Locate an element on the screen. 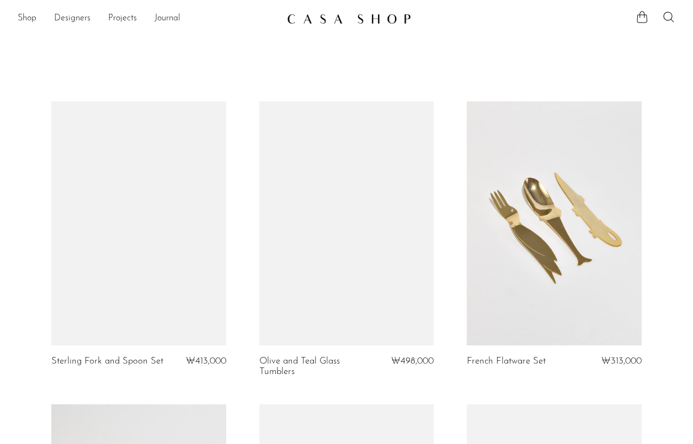 This screenshot has width=693, height=444. a: Designers is located at coordinates (72, 19).